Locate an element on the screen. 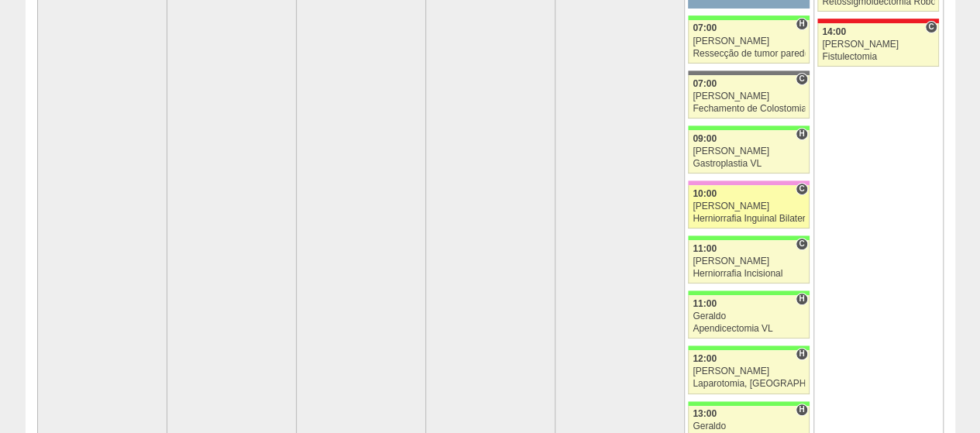 This screenshot has width=980, height=433. div: Fistulectomia is located at coordinates (878, 57).